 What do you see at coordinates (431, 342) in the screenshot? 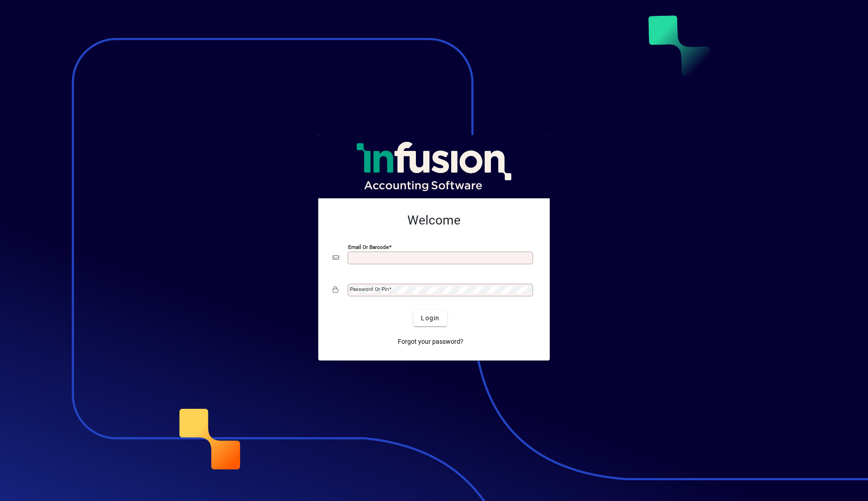
I see `span: Forgot your password?` at bounding box center [431, 342].